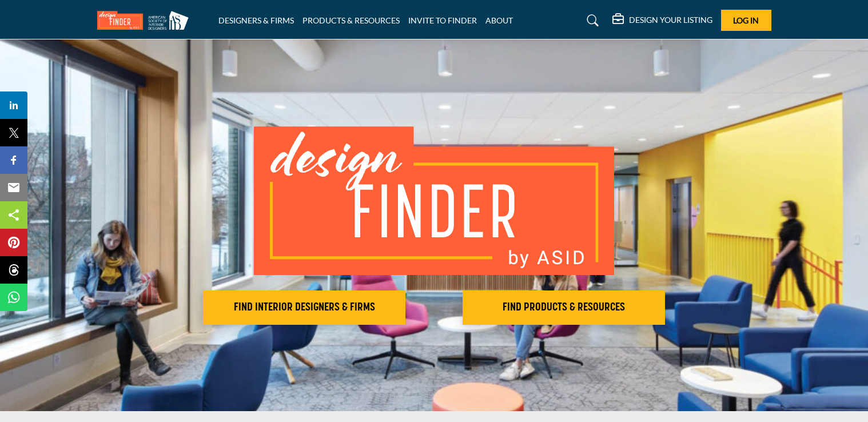  I want to click on button: FIND PRODUCTS & RESOURCES, so click(563, 307).